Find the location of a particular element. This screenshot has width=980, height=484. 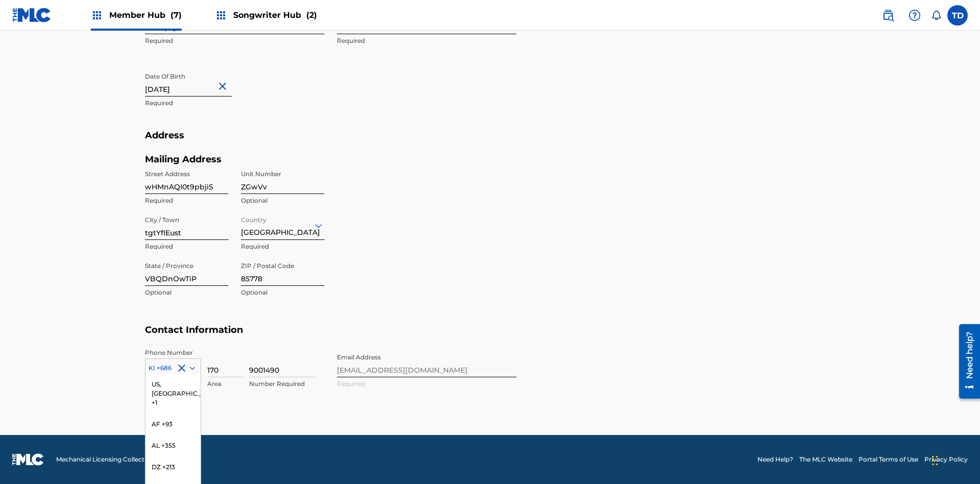

div: Need help? is located at coordinates (18, 36).